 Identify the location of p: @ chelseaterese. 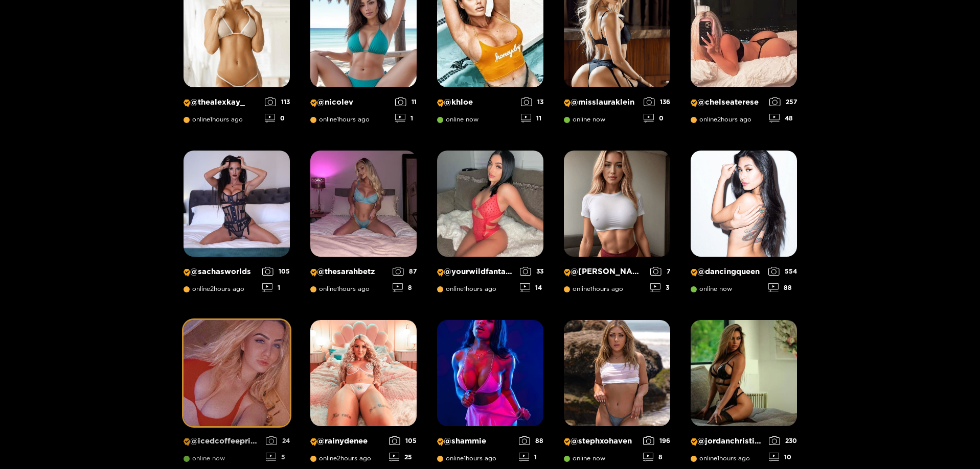
(727, 102).